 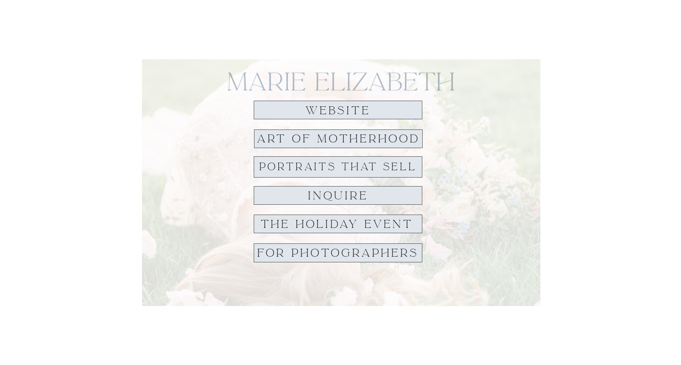 What do you see at coordinates (338, 196) in the screenshot?
I see `a: inquire` at bounding box center [338, 196].